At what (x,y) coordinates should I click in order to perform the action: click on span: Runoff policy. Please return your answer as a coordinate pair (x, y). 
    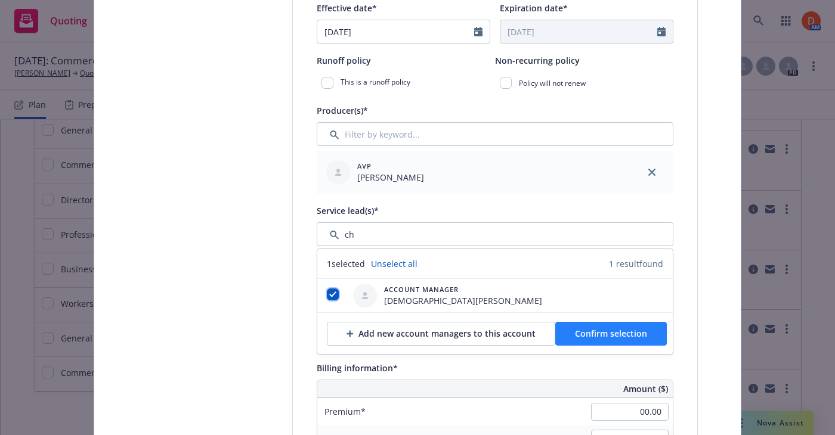
    Looking at the image, I should click on (344, 60).